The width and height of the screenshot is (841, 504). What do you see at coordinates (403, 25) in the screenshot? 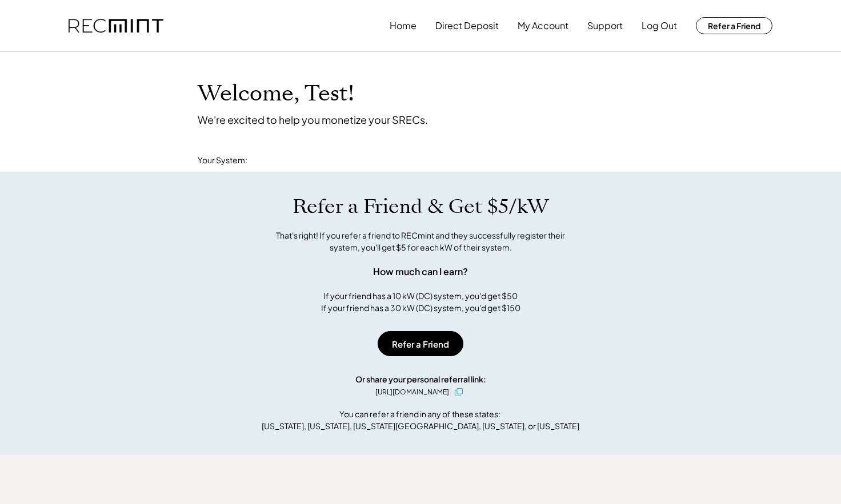
I see `button: Home` at bounding box center [403, 25].